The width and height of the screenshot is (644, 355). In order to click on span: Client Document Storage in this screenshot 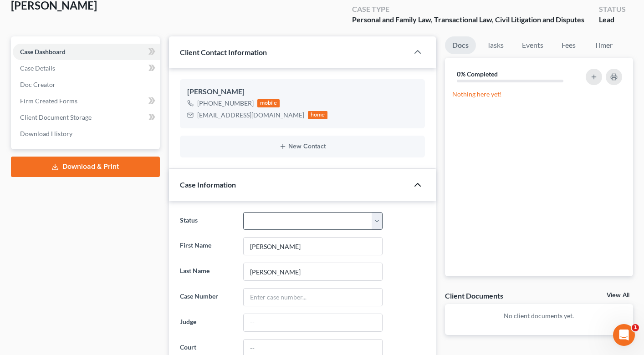, I will do `click(56, 117)`.